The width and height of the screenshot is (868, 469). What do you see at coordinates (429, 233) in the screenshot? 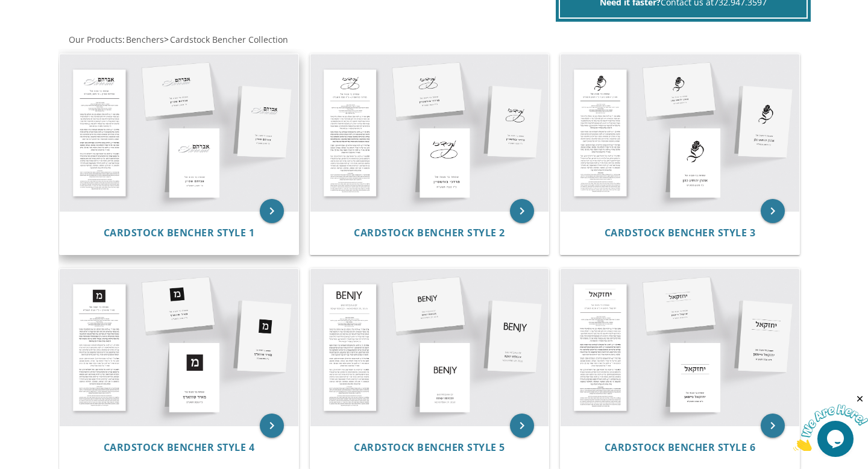
I see `span: Cardstock Bencher Style 2` at bounding box center [429, 233].